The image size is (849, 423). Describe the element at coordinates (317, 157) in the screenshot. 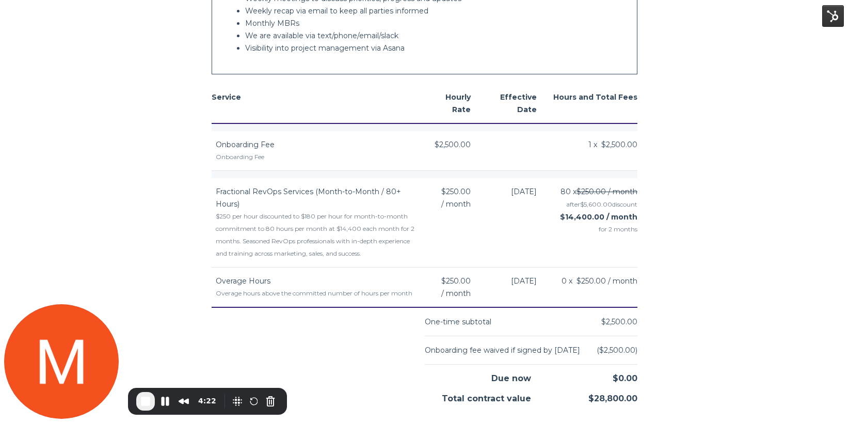

I see `div: Onboarding Fee` at that location.